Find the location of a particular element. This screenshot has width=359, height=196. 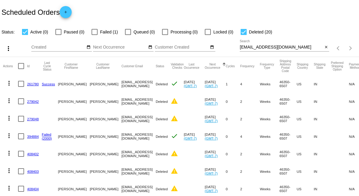

a: 394884 is located at coordinates (33, 136).